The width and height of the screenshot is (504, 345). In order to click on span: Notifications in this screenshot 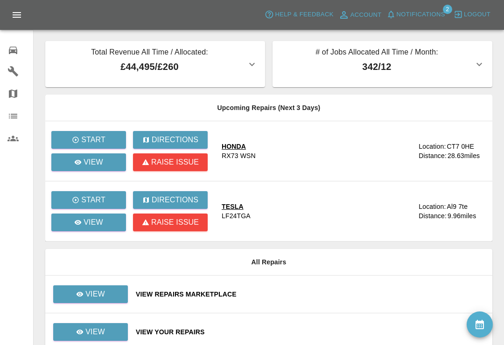, I will do `click(421, 14)`.